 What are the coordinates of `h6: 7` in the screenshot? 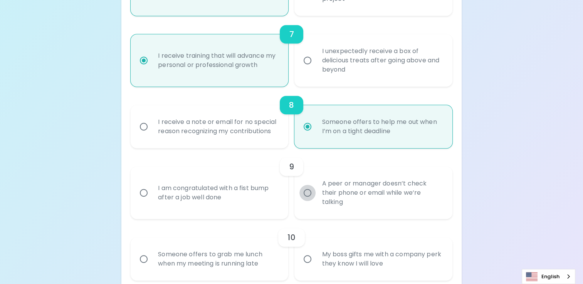 It's located at (291, 34).